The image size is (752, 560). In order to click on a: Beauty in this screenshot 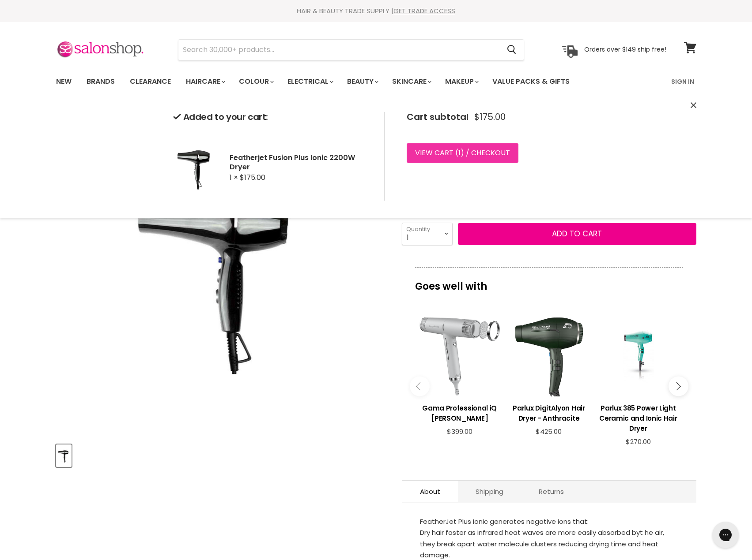, I will do `click(362, 82)`.